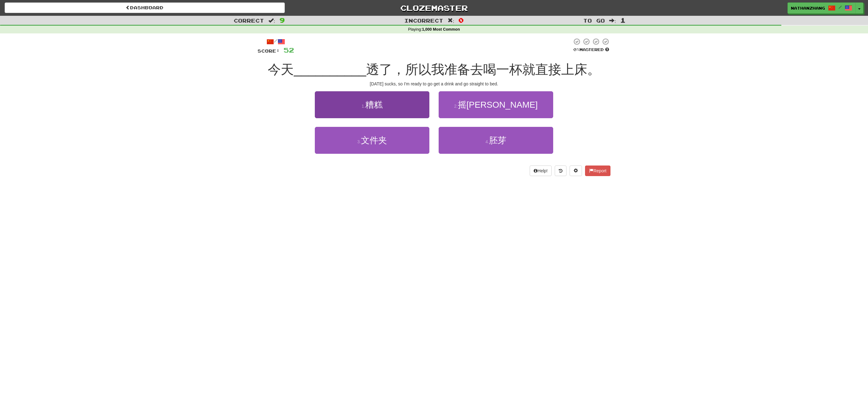 Image resolution: width=868 pixels, height=401 pixels. Describe the element at coordinates (441, 29) in the screenshot. I see `strong: 1,000 Most Common` at that location.